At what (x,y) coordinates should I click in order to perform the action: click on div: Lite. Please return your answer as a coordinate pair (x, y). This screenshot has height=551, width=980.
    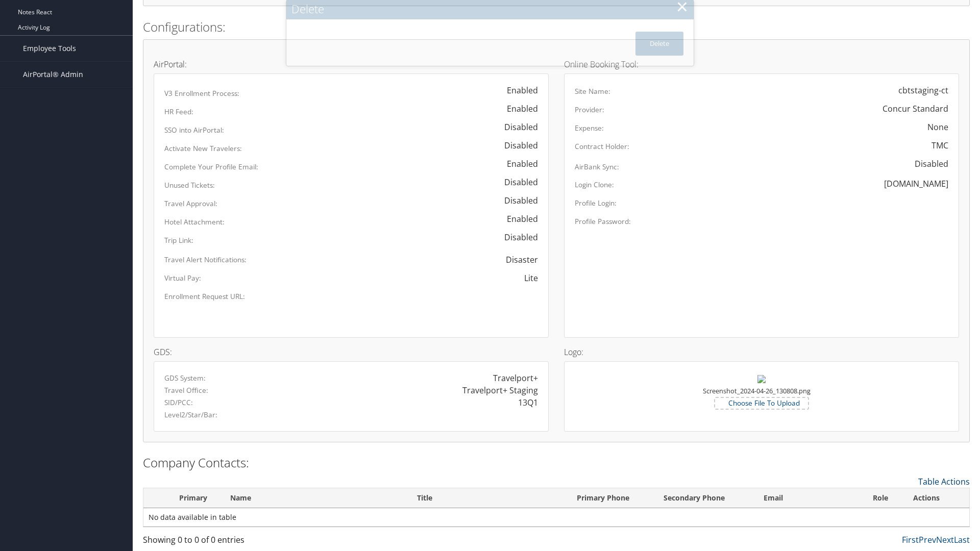
    Looking at the image, I should click on (531, 278).